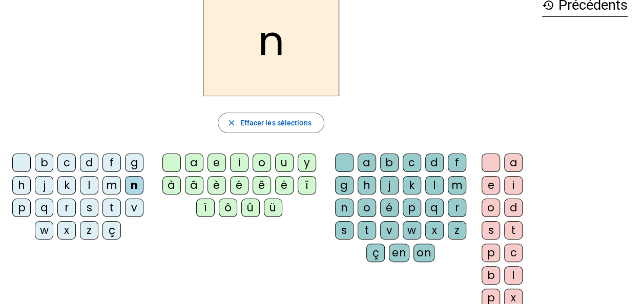 The image size is (644, 304). Describe the element at coordinates (250, 208) in the screenshot. I see `div: û` at that location.